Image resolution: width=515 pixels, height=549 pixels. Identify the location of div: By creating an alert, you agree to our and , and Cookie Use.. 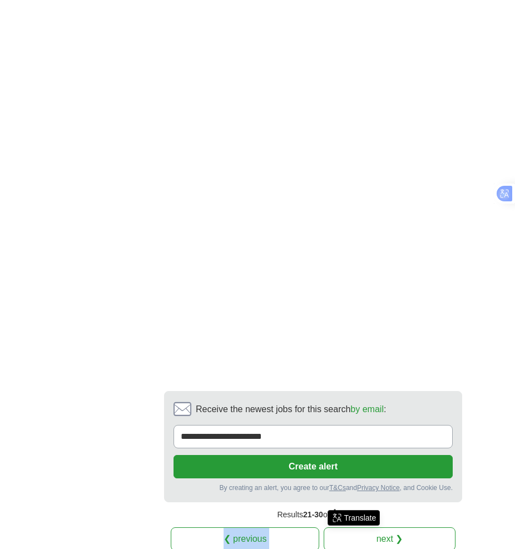
(313, 487).